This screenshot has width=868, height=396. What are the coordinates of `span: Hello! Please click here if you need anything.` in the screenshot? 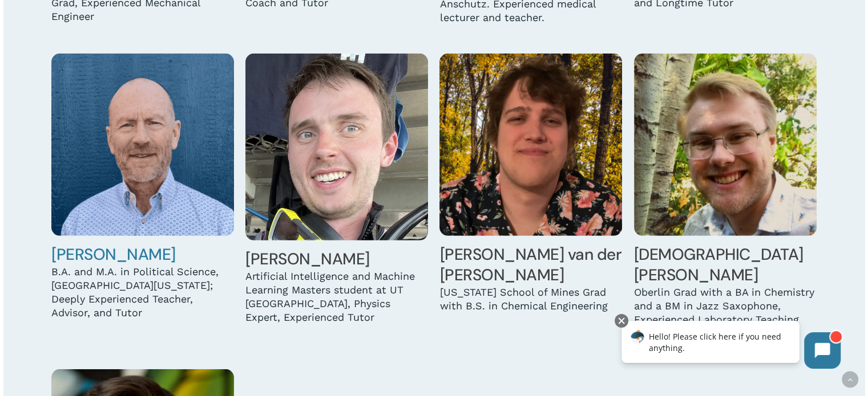 It's located at (105, 30).